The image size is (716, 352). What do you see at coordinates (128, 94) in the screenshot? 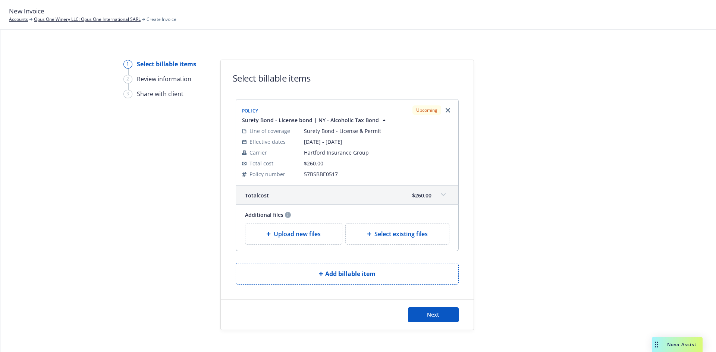
I see `div: 3` at bounding box center [128, 94].